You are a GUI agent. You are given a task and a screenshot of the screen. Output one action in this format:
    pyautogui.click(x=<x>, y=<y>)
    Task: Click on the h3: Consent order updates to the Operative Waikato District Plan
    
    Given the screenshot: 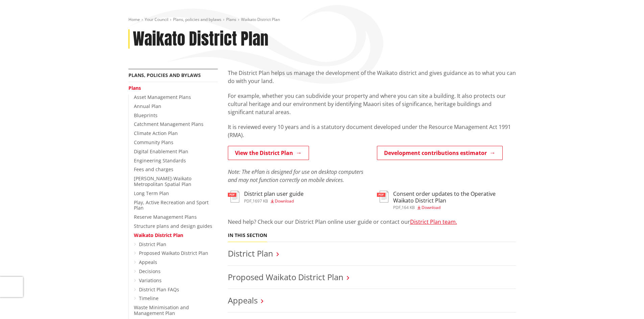 What is the action you would take?
    pyautogui.click(x=454, y=197)
    